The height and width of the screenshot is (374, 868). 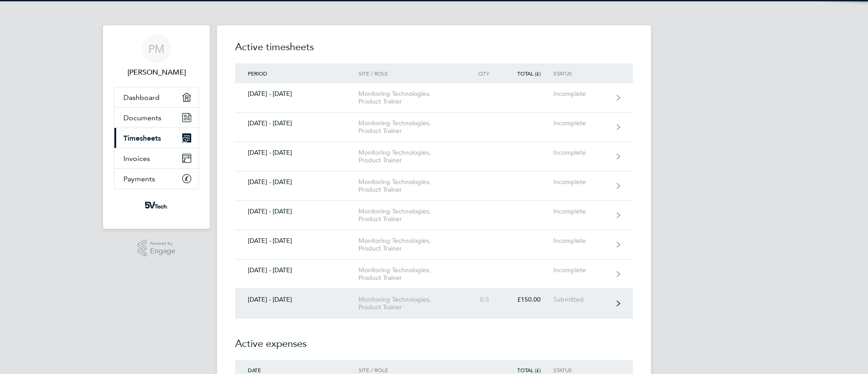 I want to click on div: £150.00, so click(x=528, y=300).